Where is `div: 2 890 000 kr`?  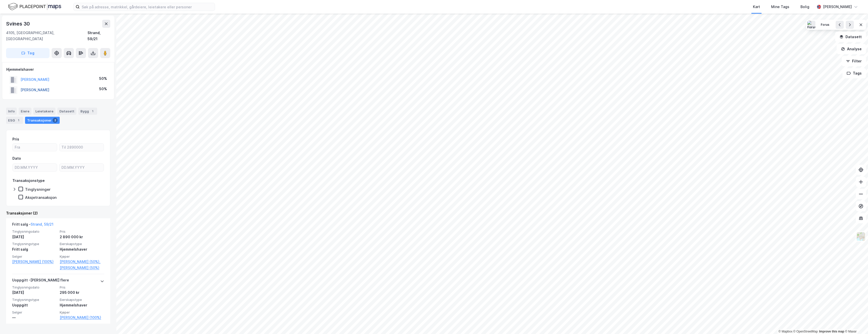 div: 2 890 000 kr is located at coordinates (82, 237).